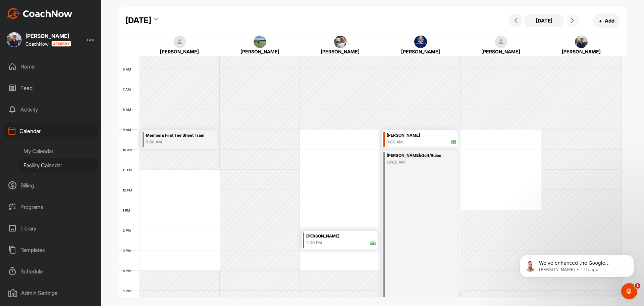 This screenshot has width=644, height=306. I want to click on span: Search for help, so click(34, 146).